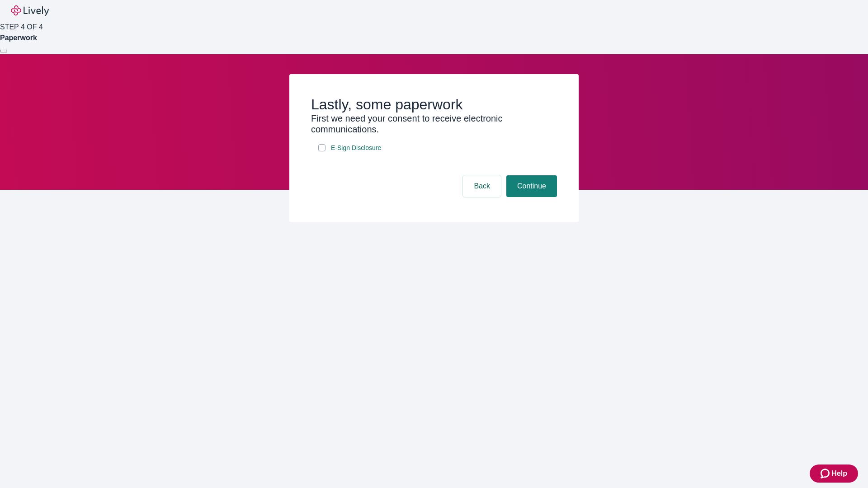 The width and height of the screenshot is (868, 488). Describe the element at coordinates (434, 124) in the screenshot. I see `h3: First we need your consent to receive electronic communications.` at that location.